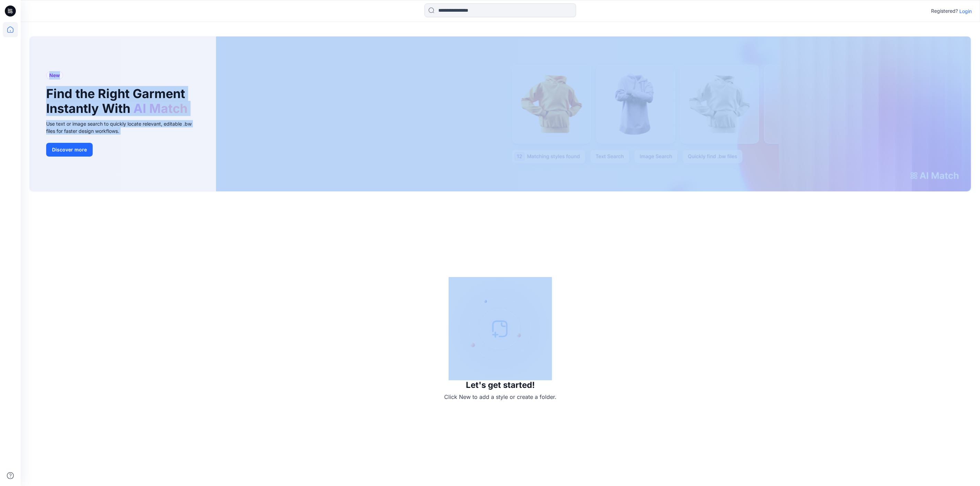  Describe the element at coordinates (119, 101) in the screenshot. I see `h1: Find the Right Garment Instantly With` at that location.